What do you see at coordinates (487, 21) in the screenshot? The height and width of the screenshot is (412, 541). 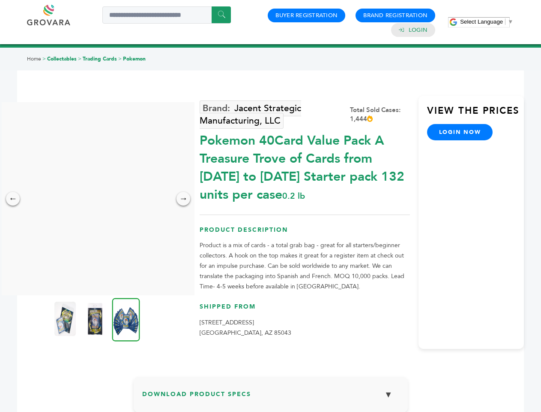 I see `a: Select Language​` at bounding box center [487, 21].